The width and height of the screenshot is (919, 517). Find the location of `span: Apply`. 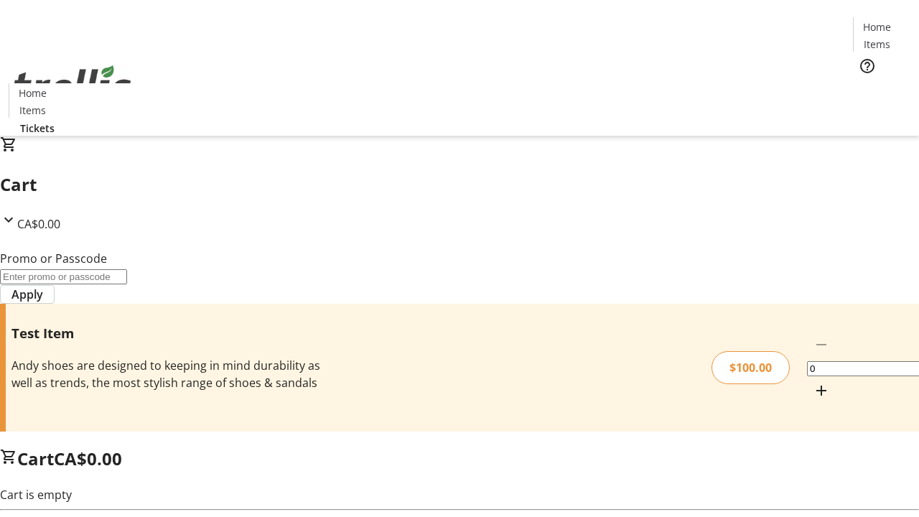

span: Apply is located at coordinates (27, 294).